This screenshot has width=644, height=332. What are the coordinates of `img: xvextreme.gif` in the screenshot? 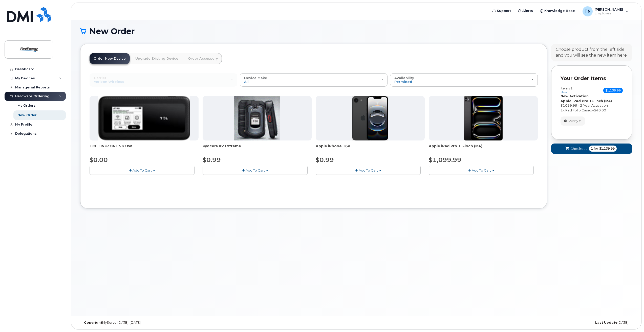 It's located at (257, 118).